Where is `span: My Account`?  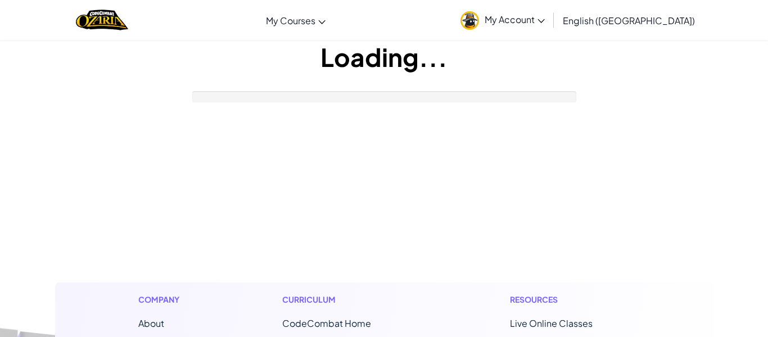 span: My Account is located at coordinates (514, 19).